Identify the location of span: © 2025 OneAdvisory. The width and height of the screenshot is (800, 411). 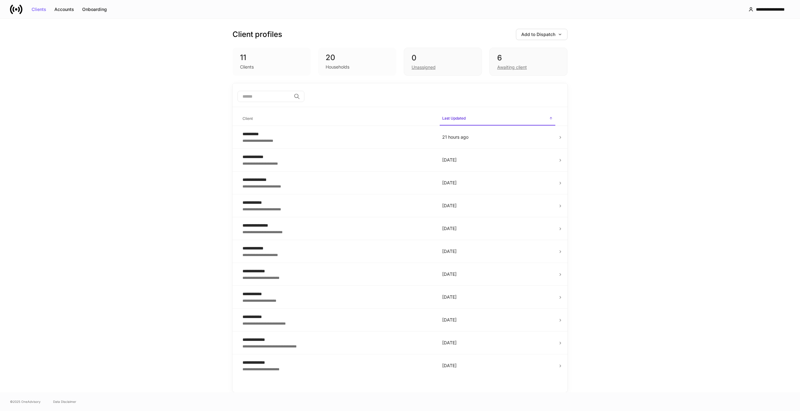
(25, 401).